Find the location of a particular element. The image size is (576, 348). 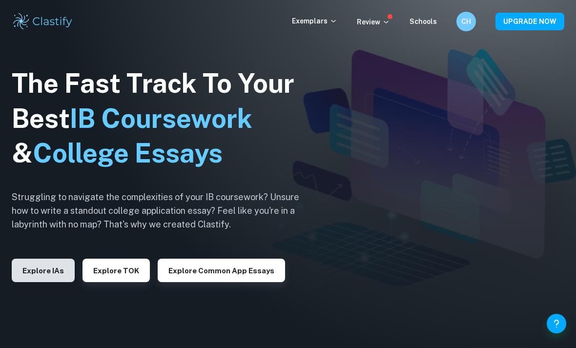

p: Review is located at coordinates (373, 22).